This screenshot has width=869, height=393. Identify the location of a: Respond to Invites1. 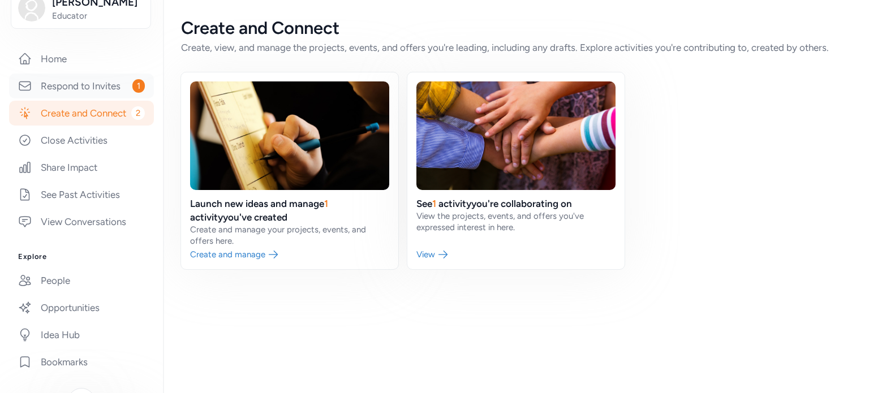
(81, 86).